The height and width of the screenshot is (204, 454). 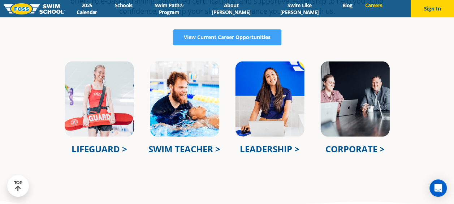 I want to click on a: 2025 Calendar, so click(x=87, y=9).